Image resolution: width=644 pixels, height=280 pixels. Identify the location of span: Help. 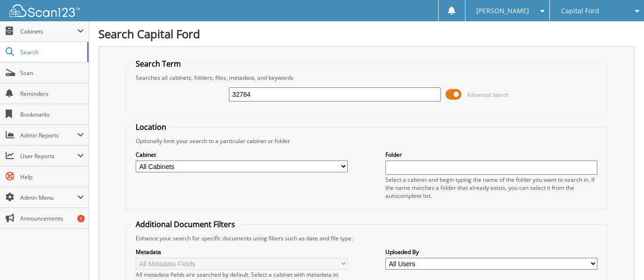
(52, 176).